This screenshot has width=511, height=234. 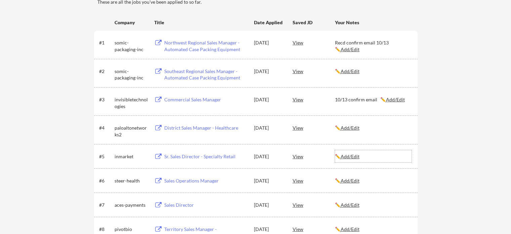 What do you see at coordinates (131, 205) in the screenshot?
I see `div: aces-payments` at bounding box center [131, 205].